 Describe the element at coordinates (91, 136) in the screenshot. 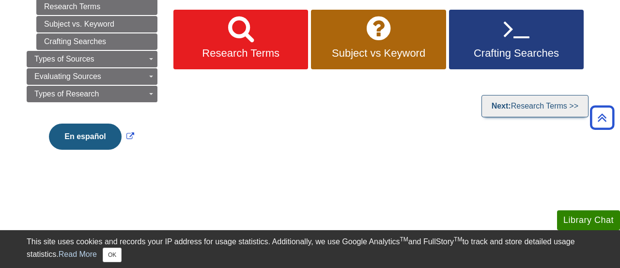

I see `a: Link opens in new window` at that location.